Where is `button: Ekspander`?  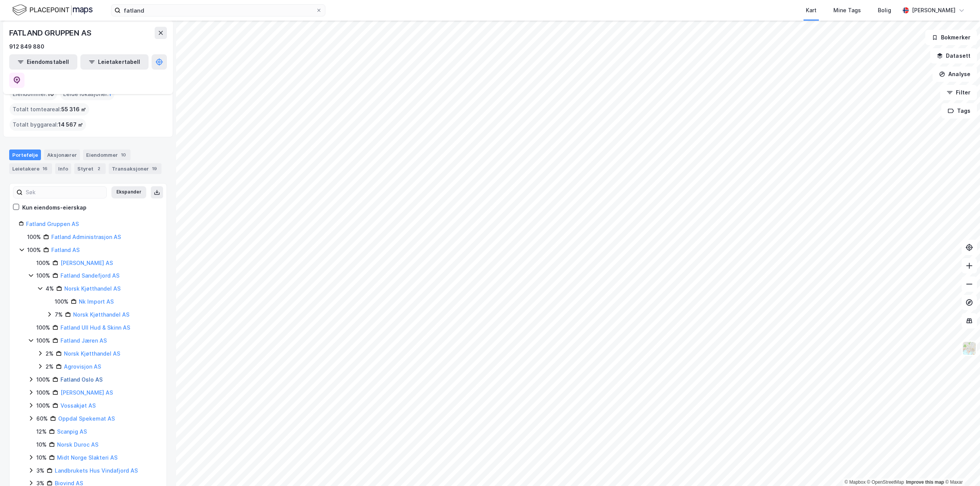 button: Ekspander is located at coordinates (128, 192).